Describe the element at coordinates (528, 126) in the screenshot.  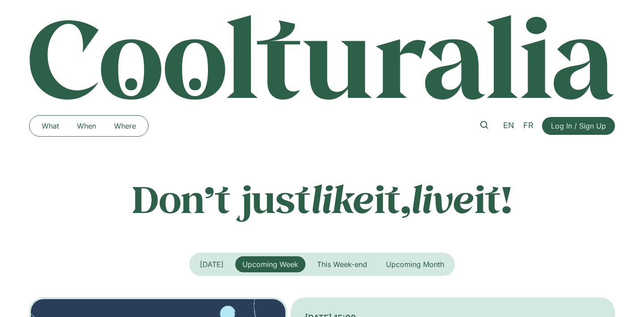
I see `a: FR` at that location.